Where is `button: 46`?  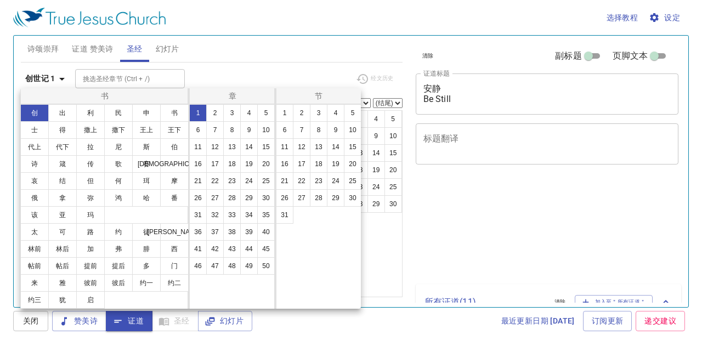
button: 46 is located at coordinates (198, 266).